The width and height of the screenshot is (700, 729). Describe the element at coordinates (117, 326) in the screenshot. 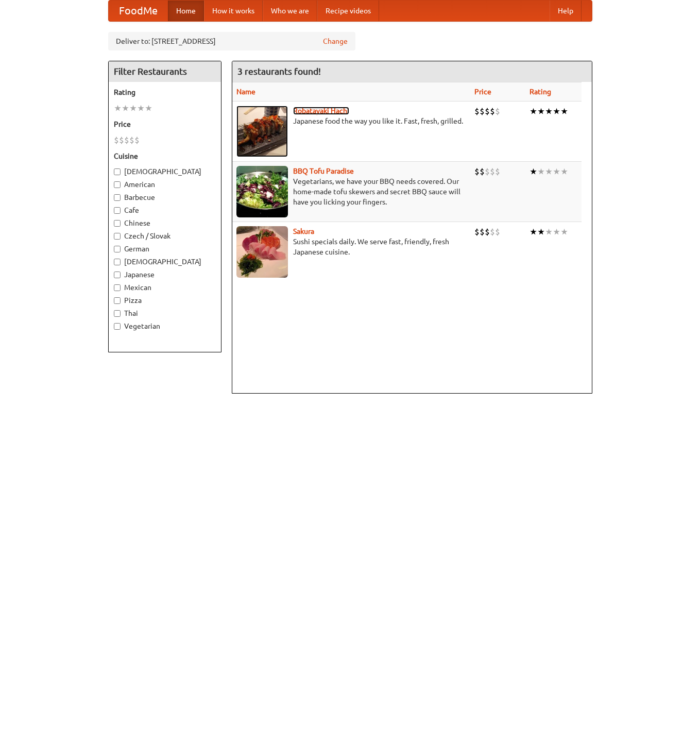

I see `input: Vegetarian` at that location.